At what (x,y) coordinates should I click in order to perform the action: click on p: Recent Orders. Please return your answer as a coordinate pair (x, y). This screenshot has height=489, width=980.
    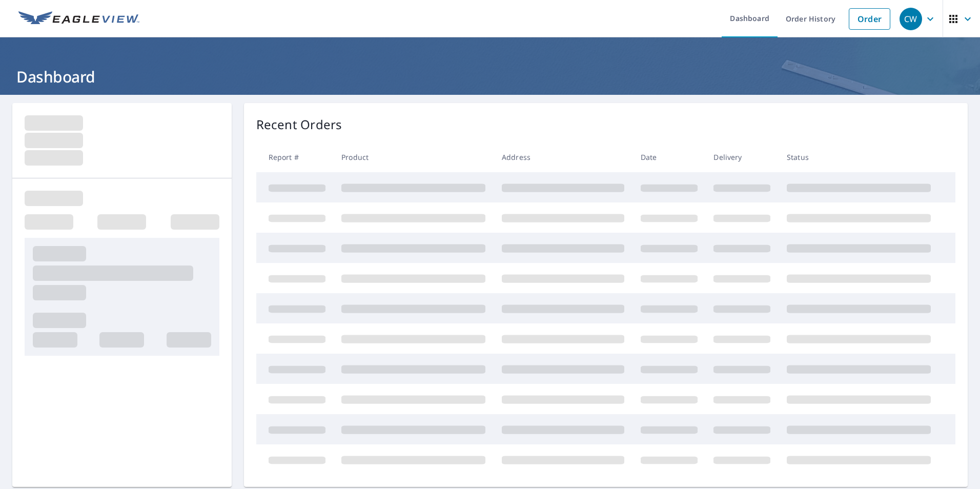
    Looking at the image, I should click on (299, 124).